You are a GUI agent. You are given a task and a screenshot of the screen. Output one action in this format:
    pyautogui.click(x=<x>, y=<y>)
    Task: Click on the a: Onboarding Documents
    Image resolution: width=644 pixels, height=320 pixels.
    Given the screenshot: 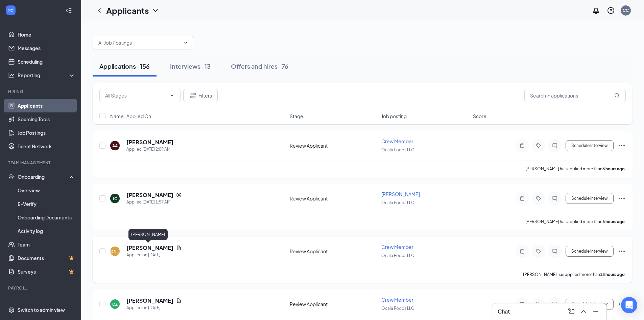 What is the action you would take?
    pyautogui.click(x=46, y=217)
    